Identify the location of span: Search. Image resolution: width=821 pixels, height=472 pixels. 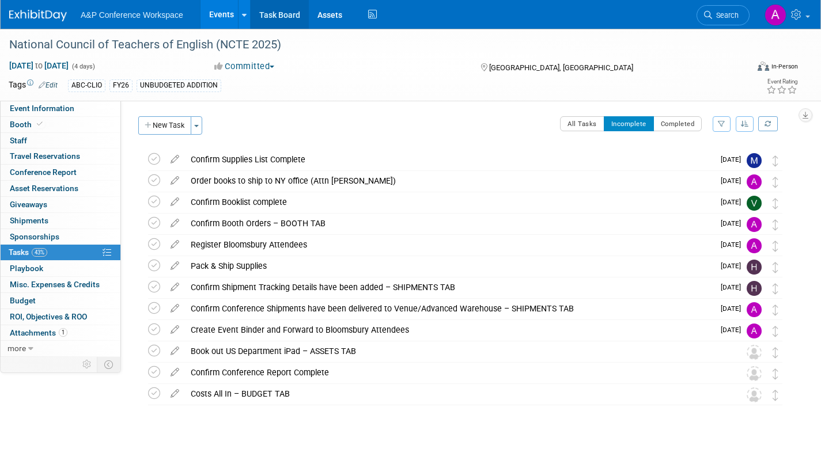
(725, 15).